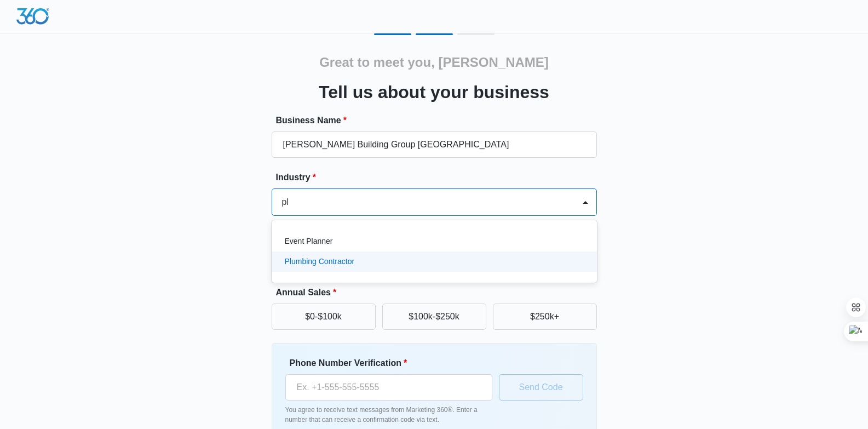  I want to click on button: $0-$100k, so click(324, 316).